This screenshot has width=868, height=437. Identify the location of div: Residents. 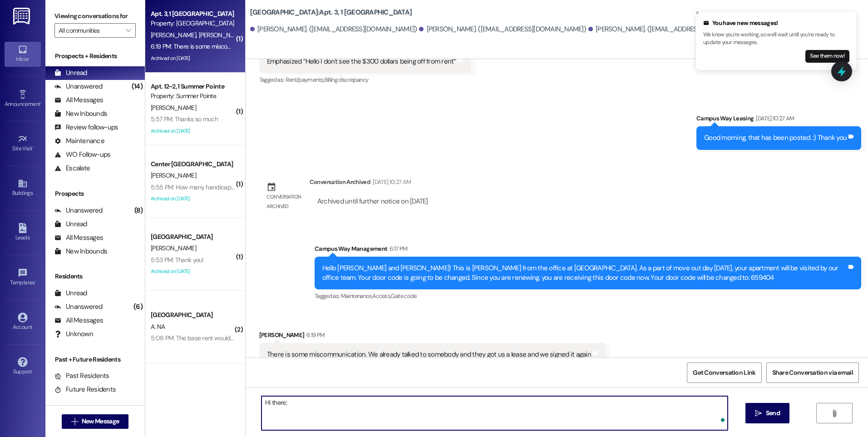
(95, 276).